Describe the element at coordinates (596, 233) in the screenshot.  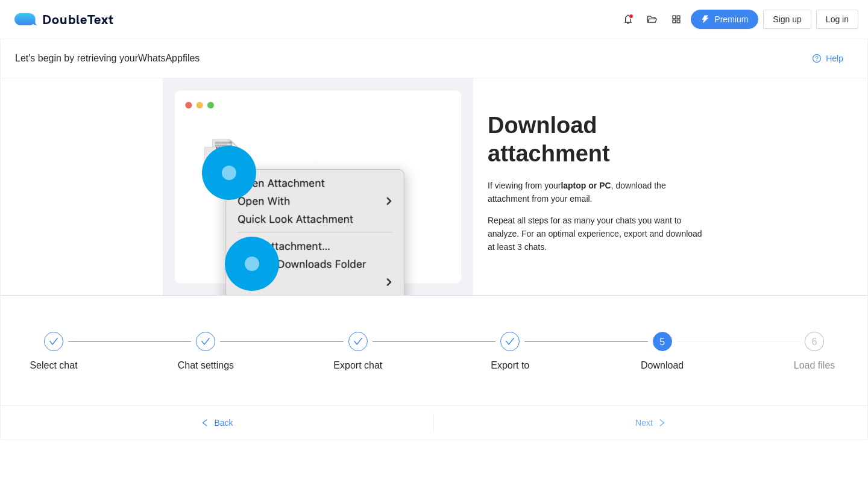
I see `div: Repeat all steps for as many your chats you want to analyze. For an optimal experience, export an...` at that location.